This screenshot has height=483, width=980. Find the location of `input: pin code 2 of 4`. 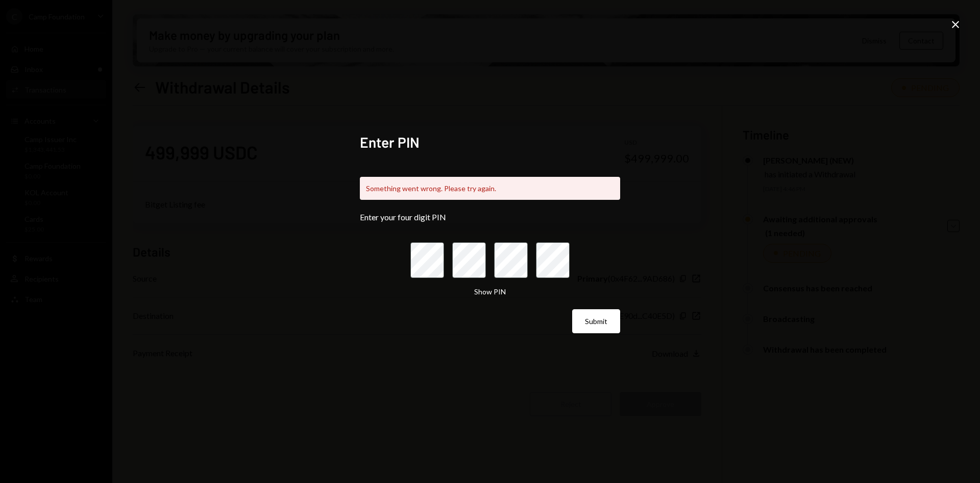

input: pin code 2 of 4 is located at coordinates (469, 260).